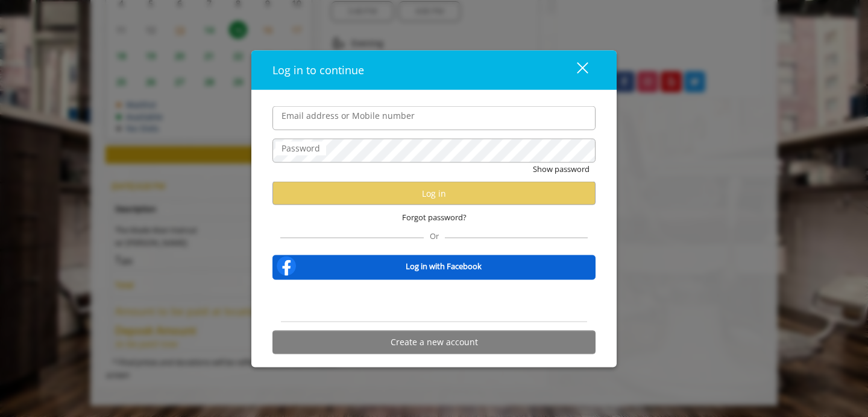 The width and height of the screenshot is (868, 417). I want to click on span: Forgot password?, so click(434, 217).